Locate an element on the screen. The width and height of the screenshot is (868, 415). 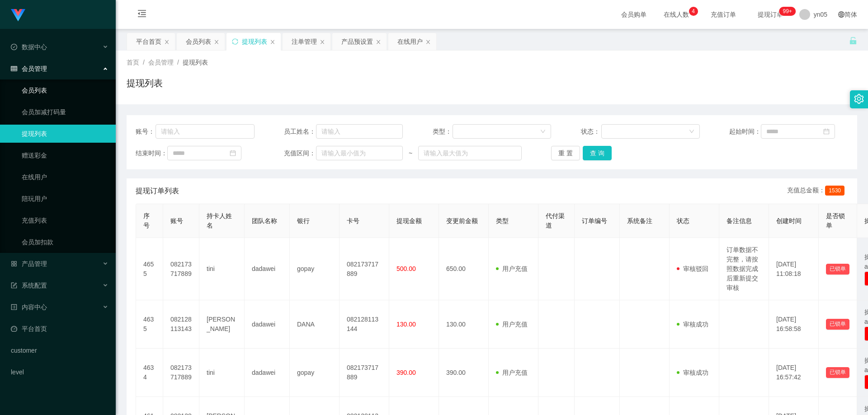
span: 团队名称 is located at coordinates (264, 221).